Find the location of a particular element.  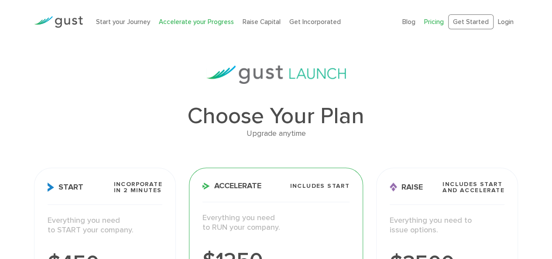

a: Start your Journey is located at coordinates (123, 22).